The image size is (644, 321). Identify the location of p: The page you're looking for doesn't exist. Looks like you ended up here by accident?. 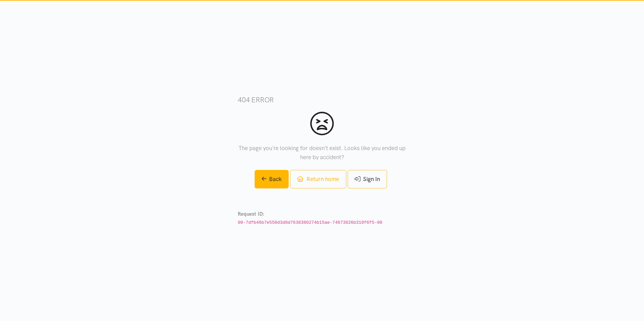
(322, 153).